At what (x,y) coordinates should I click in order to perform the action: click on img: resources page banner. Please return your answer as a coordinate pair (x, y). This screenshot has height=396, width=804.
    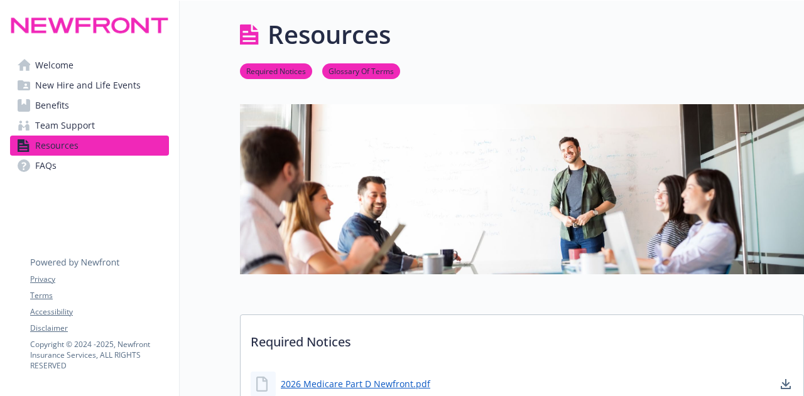
    Looking at the image, I should click on (522, 189).